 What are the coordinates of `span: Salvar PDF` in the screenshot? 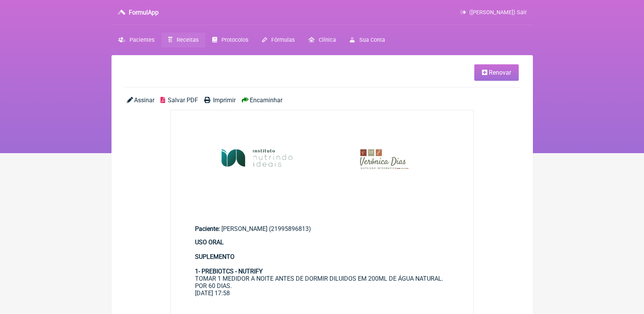 It's located at (182, 100).